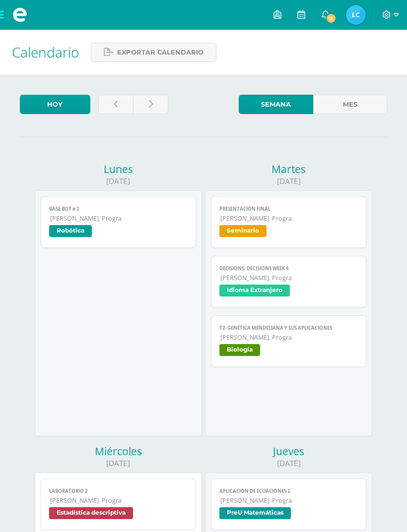 This screenshot has width=407, height=532. What do you see at coordinates (91, 513) in the screenshot?
I see `span: Estadística descriptiva` at bounding box center [91, 513].